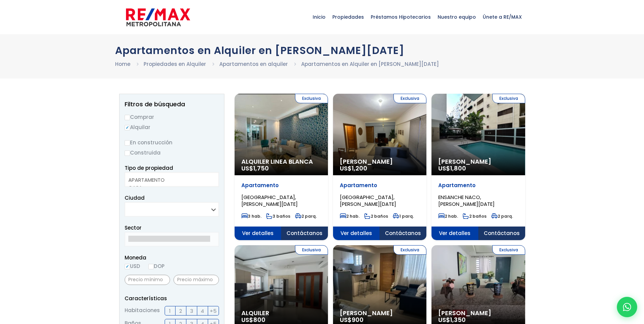 The image size is (644, 324). I want to click on span: Habitaciones, so click(142, 310).